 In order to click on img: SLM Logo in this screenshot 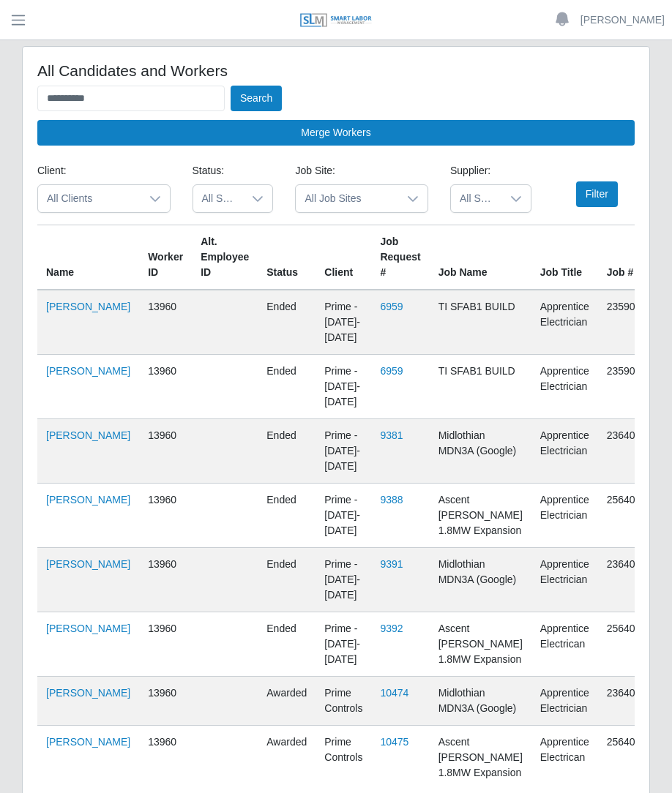, I will do `click(336, 20)`.